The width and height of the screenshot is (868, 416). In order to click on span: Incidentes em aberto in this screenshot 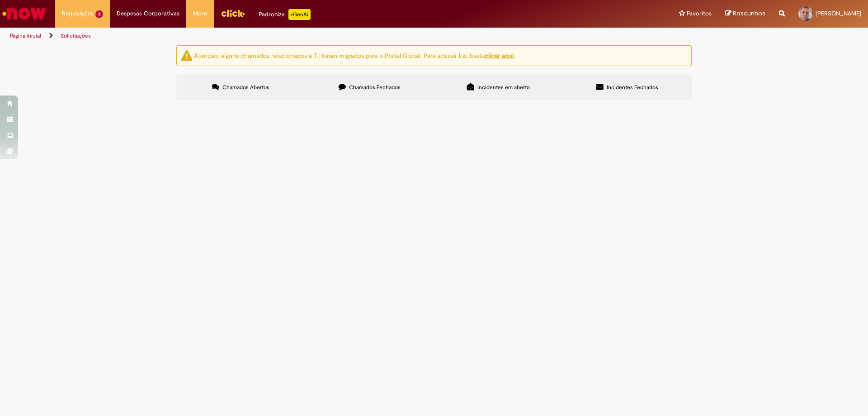, I will do `click(504, 87)`.